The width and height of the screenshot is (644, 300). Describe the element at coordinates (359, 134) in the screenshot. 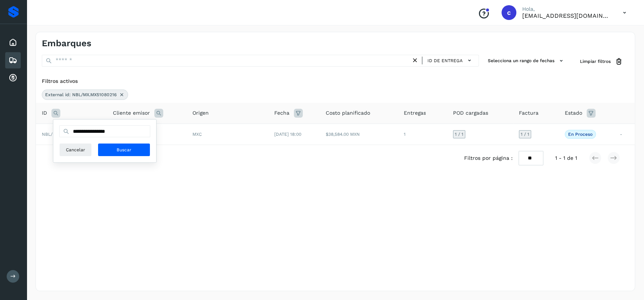

I see `td: $38,584.00 MXN` at that location.